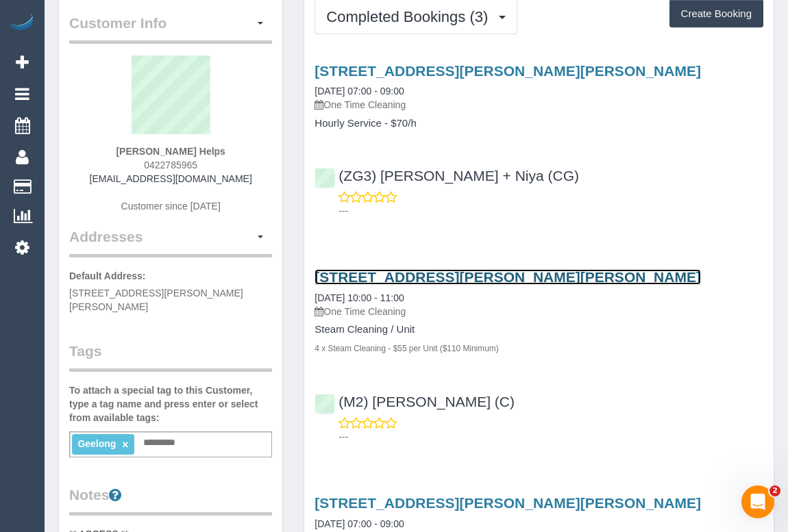  I want to click on span: Geelong, so click(96, 443).